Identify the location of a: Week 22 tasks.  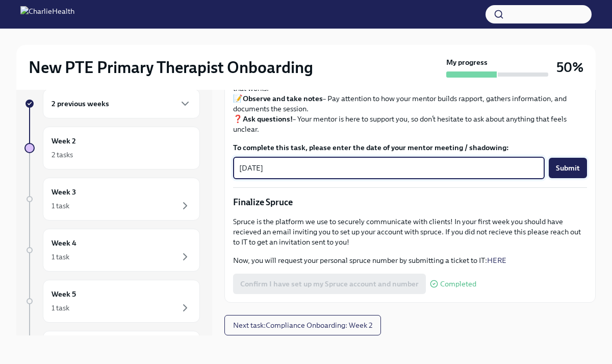
(112, 148).